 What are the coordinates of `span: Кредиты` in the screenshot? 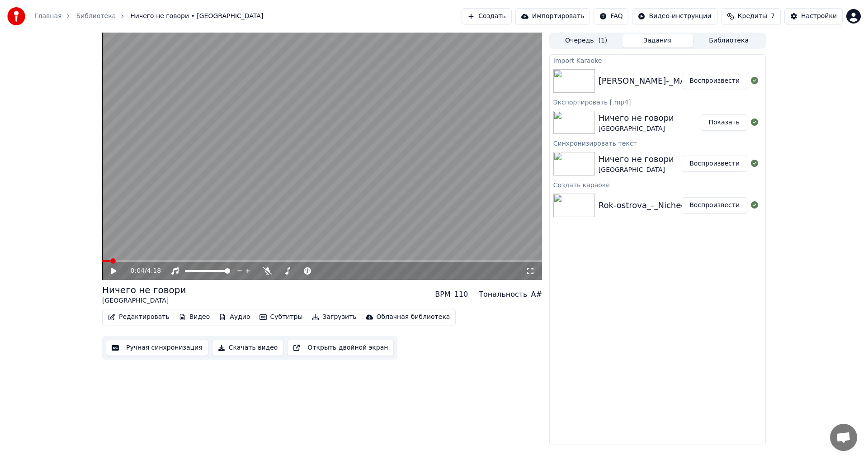 It's located at (753, 17).